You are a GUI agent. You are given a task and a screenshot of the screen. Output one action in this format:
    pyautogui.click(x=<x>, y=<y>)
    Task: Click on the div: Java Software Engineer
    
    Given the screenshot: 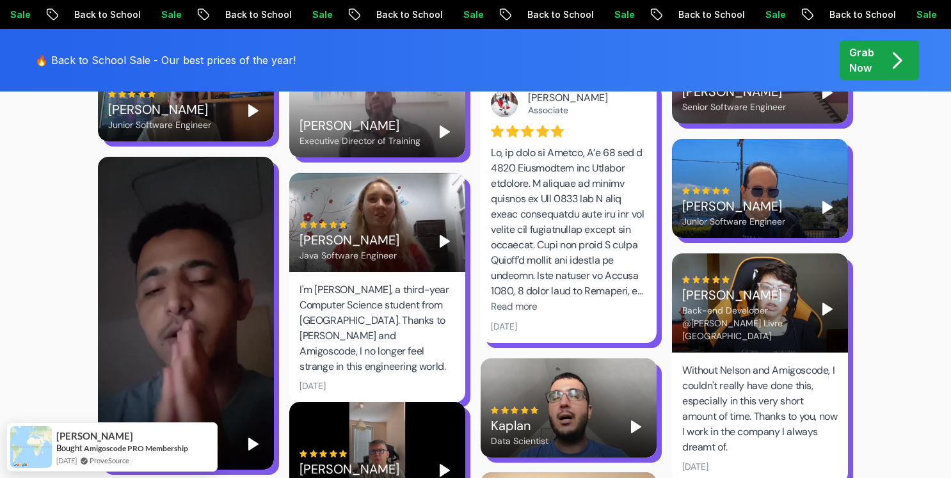 What is the action you would take?
    pyautogui.click(x=349, y=255)
    